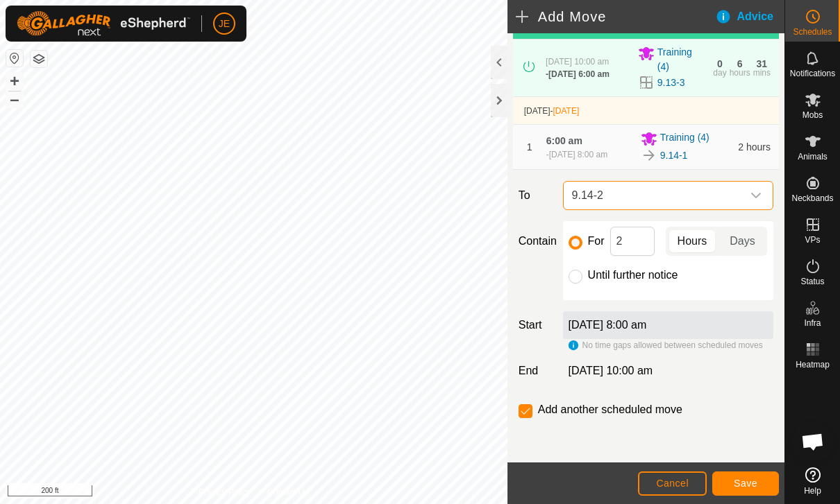 This screenshot has width=840, height=504. What do you see at coordinates (615, 17) in the screenshot?
I see `h2: Add Move` at bounding box center [615, 17].